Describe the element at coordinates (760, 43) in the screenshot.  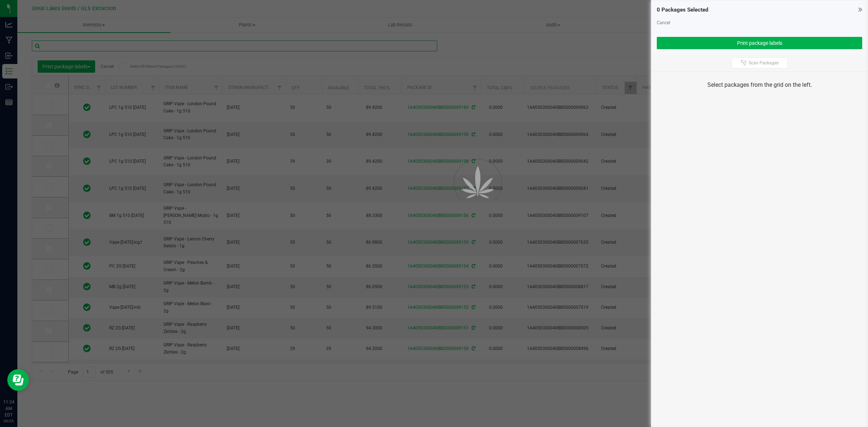
I see `button: Print package labels` at that location.